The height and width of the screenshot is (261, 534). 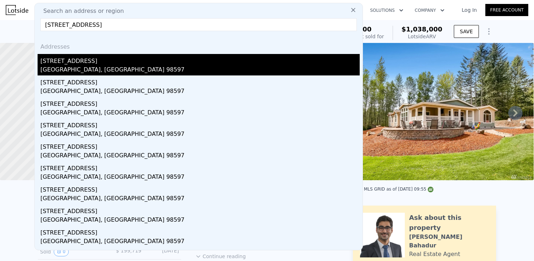 I want to click on div: Ask about this property, so click(x=448, y=223).